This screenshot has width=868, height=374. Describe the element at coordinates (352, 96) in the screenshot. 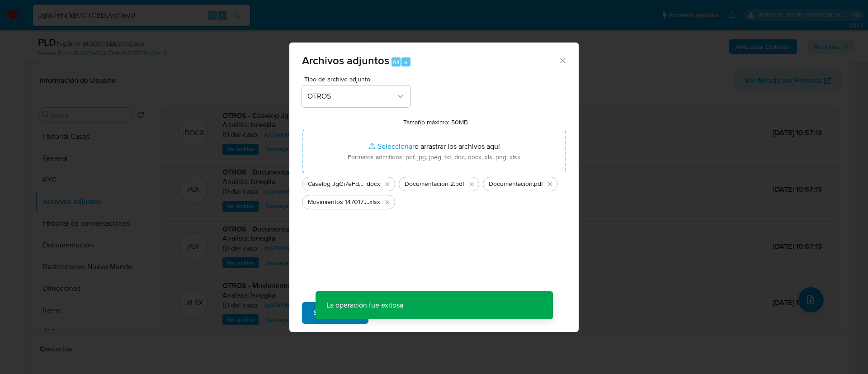

I see `span: OTROS` at that location.